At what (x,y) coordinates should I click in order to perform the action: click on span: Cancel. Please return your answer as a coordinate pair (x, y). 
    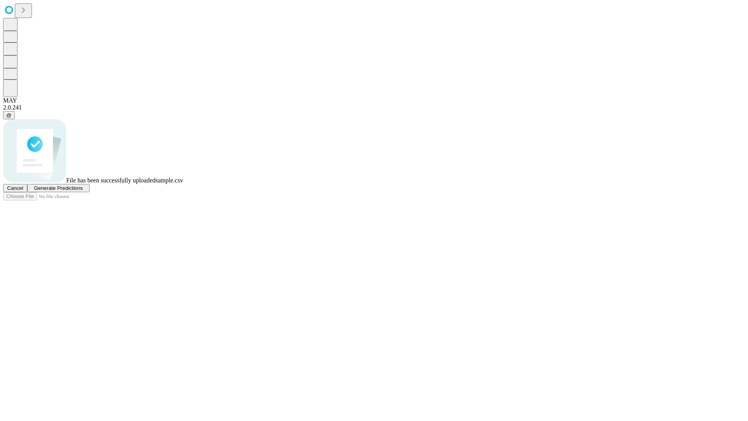
    Looking at the image, I should click on (15, 188).